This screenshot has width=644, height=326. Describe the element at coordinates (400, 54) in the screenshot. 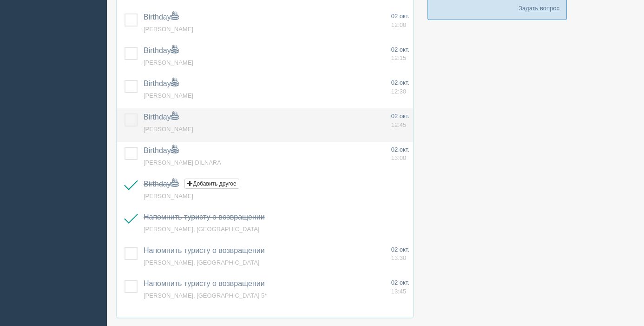

I see `a: 02 окт. 12:15` at that location.